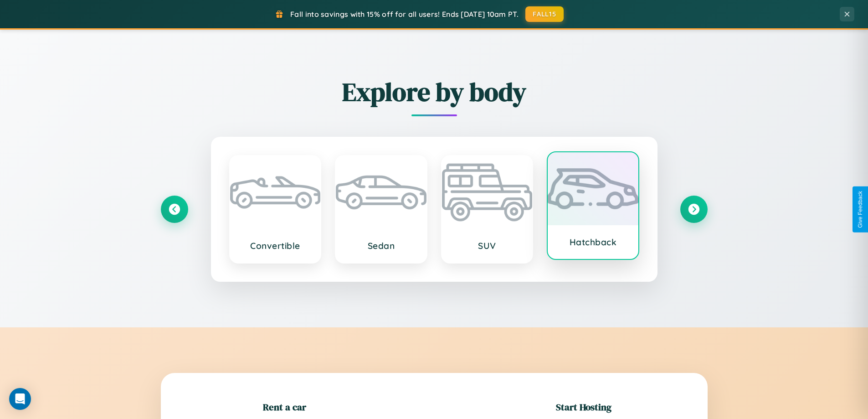 The height and width of the screenshot is (419, 868). What do you see at coordinates (381, 246) in the screenshot?
I see `h3: Sedan` at bounding box center [381, 246].